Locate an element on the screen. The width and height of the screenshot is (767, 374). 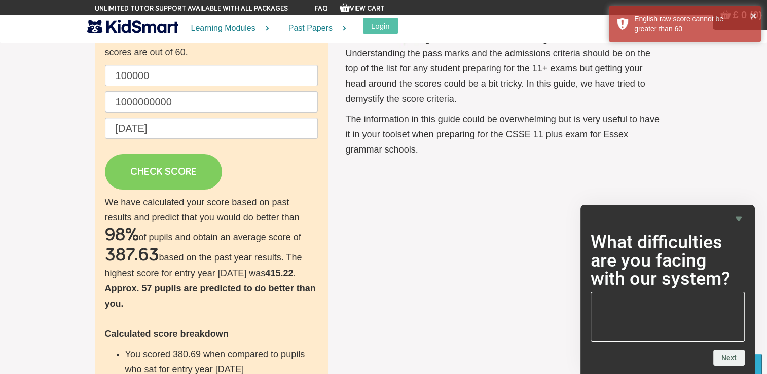
input: Maths raw score is located at coordinates (211, 102).